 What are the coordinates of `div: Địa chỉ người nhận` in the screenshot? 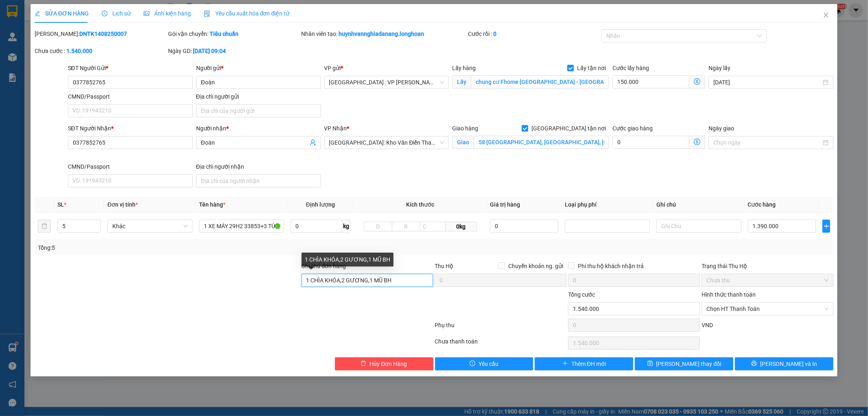 It's located at (258, 167).